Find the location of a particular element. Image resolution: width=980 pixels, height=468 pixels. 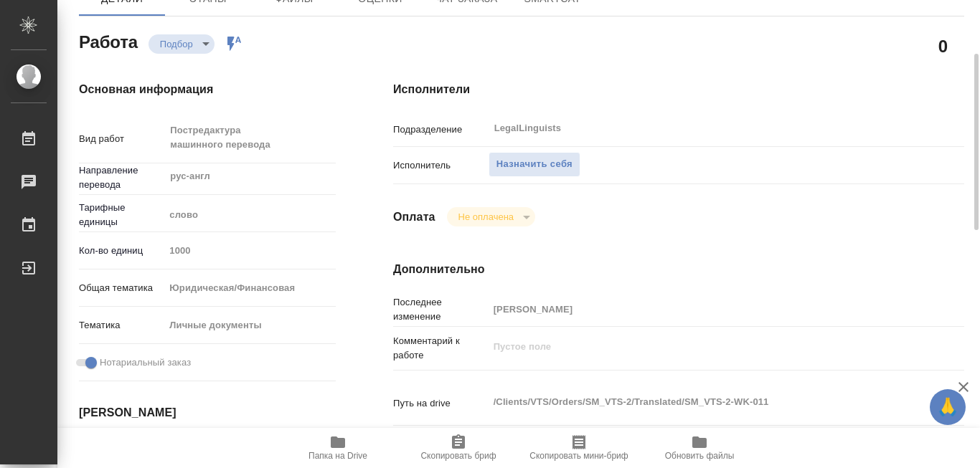

h4: Исполнители is located at coordinates (679, 90).